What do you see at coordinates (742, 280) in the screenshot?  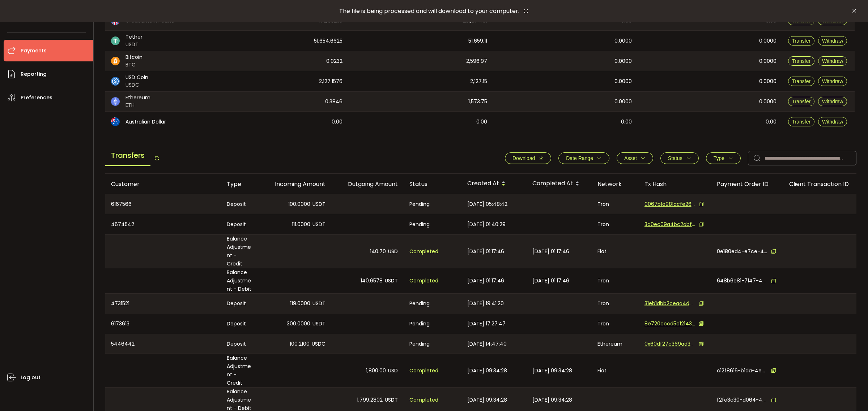 I see `span: 648b6e81-7147-4f1b-bc6f-4669a4a0937a` at bounding box center [742, 280].